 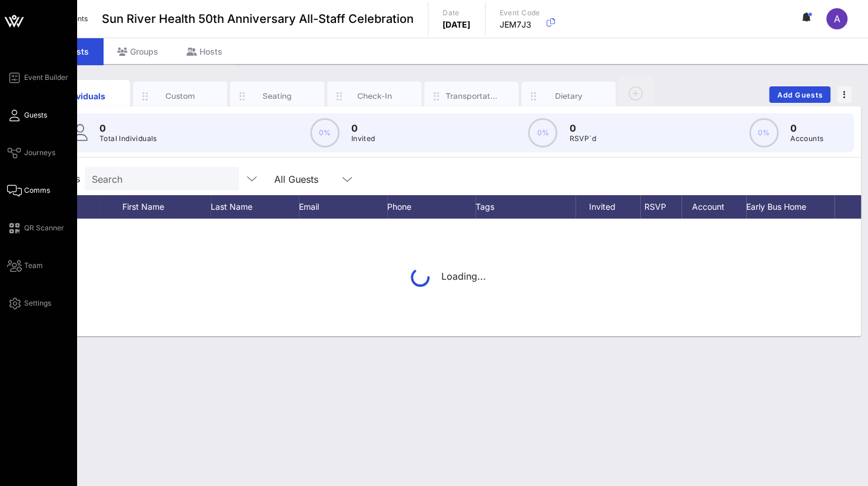 What do you see at coordinates (27, 115) in the screenshot?
I see `a: Guests` at bounding box center [27, 115].